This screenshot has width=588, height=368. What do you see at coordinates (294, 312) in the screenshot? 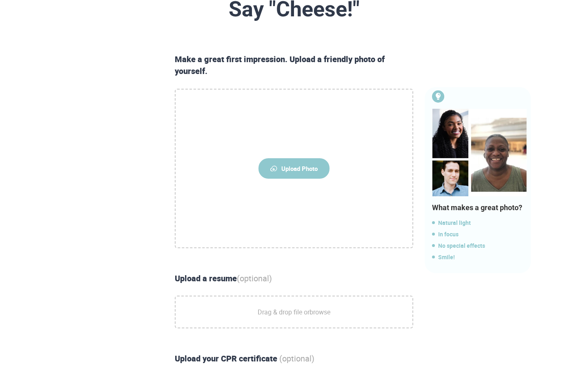
I see `span: Drag & drop file or` at bounding box center [294, 312].